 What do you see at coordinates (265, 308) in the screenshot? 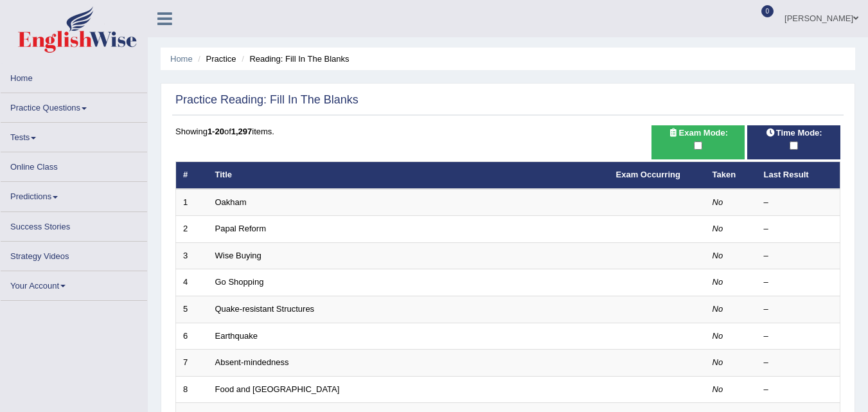
I see `a: Quake-resistant Structures` at bounding box center [265, 308].